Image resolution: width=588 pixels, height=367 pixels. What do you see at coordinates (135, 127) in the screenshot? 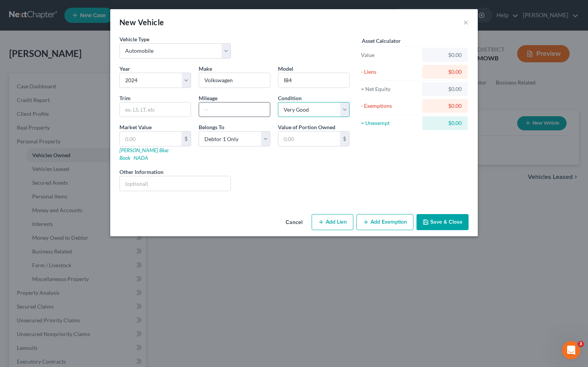
I see `label: Market Value` at bounding box center [135, 127].